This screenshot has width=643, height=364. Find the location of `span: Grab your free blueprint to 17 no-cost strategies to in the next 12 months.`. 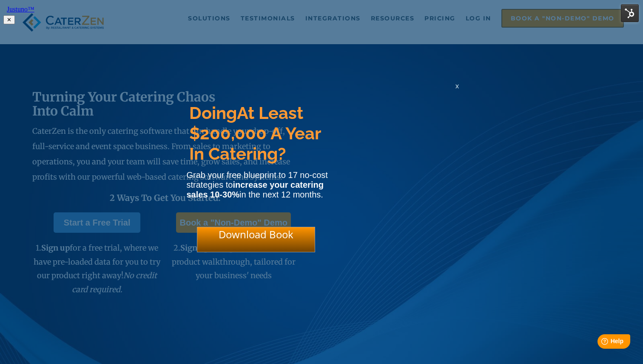

span: Grab your free blueprint to 17 no-cost strategies to in the next 12 months. is located at coordinates (257, 185).